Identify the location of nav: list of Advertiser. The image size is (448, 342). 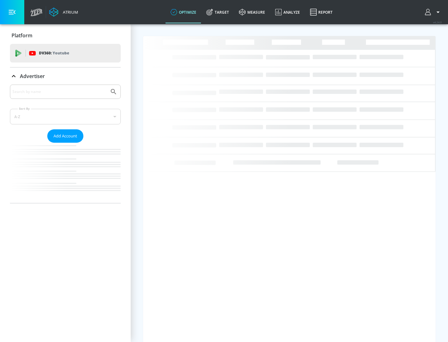
(65, 173).